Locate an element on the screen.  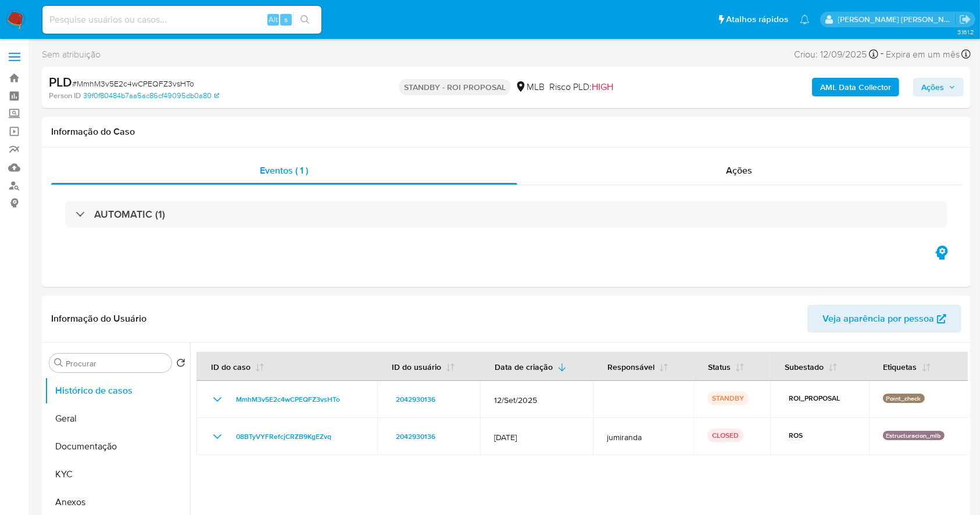
a: 39f0f80484b7aa5ac86cf49095db0a80 is located at coordinates (151, 96).